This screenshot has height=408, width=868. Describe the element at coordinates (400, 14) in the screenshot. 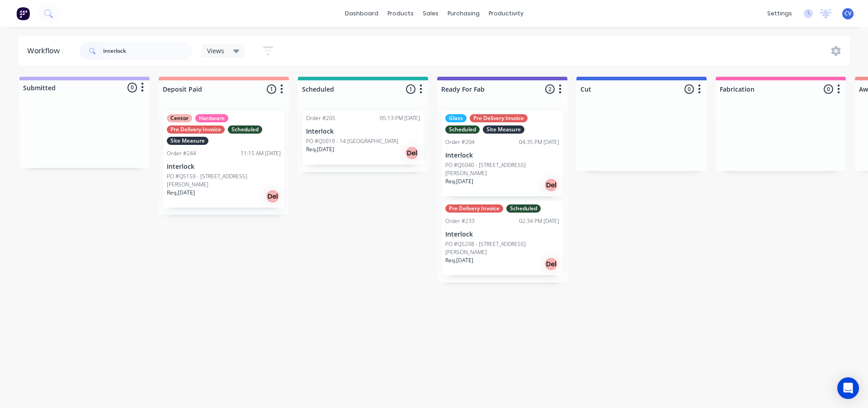

I see `div: products` at that location.